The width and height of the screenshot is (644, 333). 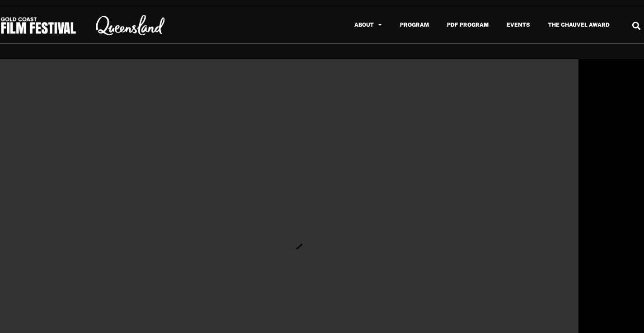 What do you see at coordinates (518, 25) in the screenshot?
I see `a: Events` at bounding box center [518, 25].